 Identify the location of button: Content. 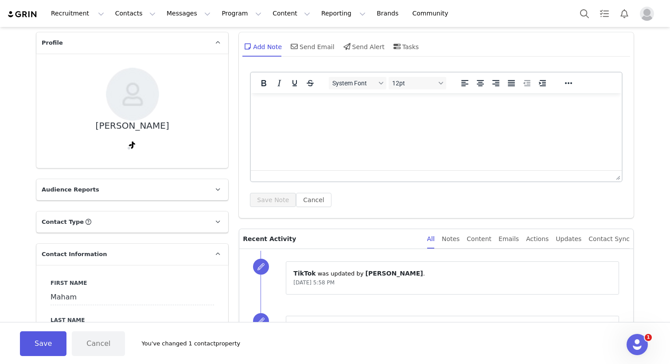
(291, 13).